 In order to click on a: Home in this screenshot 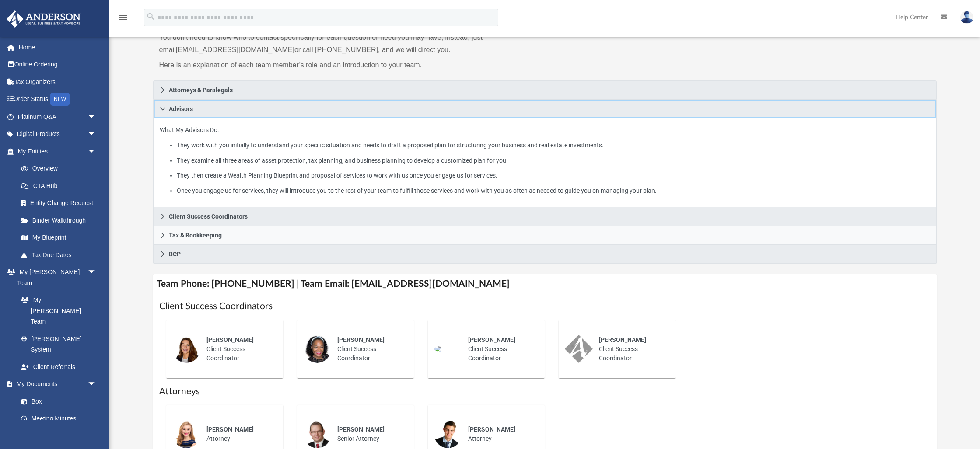, I will do `click(57, 47)`.